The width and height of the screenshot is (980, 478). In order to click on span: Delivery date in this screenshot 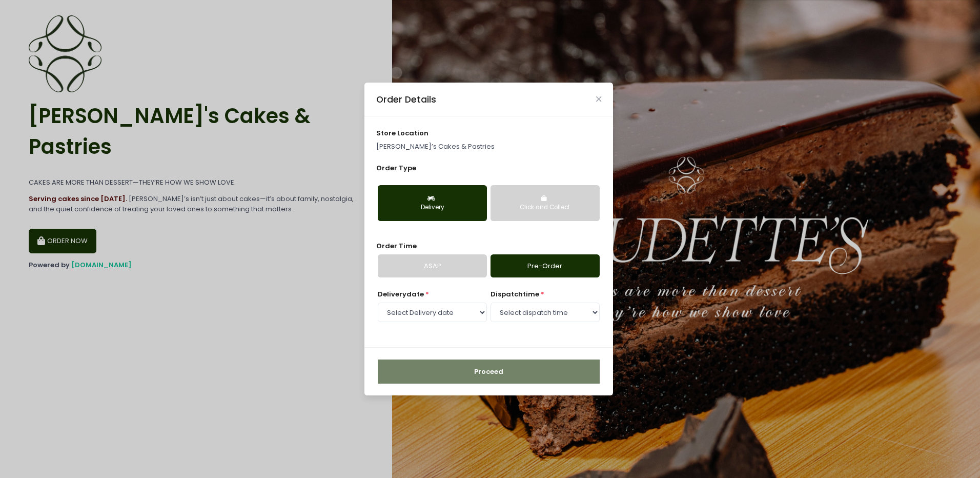, I will do `click(401, 294)`.